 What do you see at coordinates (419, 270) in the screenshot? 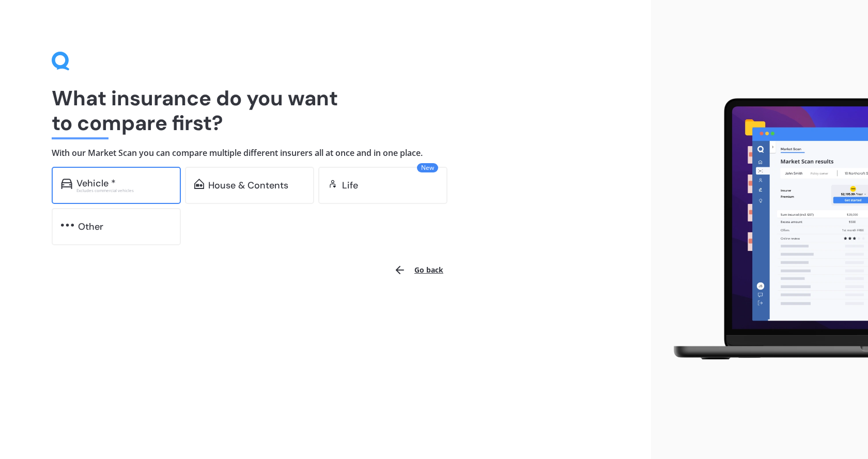
I see `button: Go back` at bounding box center [419, 270].